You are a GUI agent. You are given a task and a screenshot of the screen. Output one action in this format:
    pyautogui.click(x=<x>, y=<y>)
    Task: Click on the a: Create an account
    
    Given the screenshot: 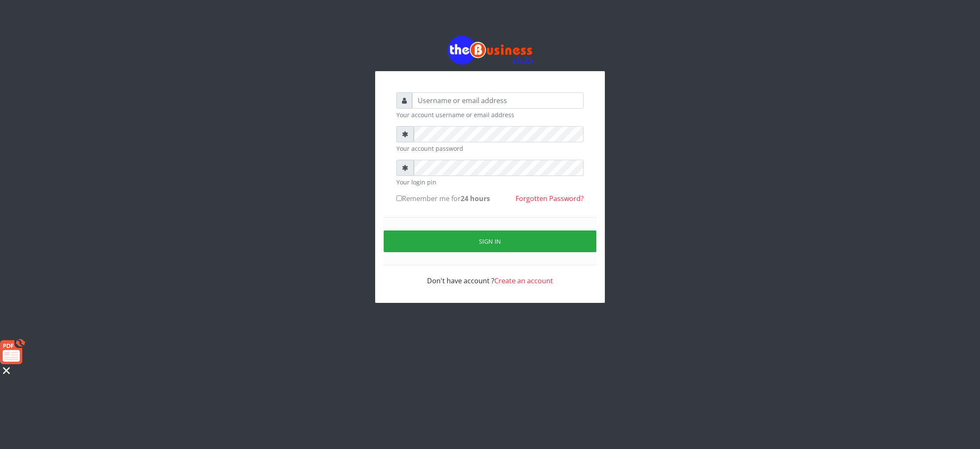 What is the action you would take?
    pyautogui.click(x=524, y=280)
    